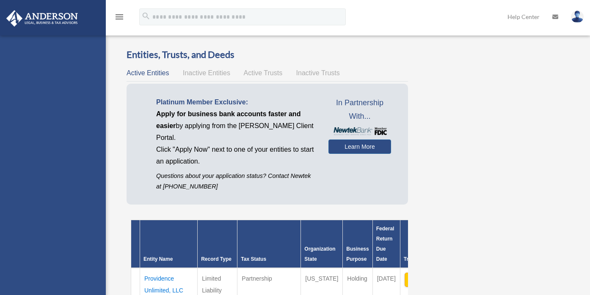 This screenshot has height=295, width=590. Describe the element at coordinates (446, 280) in the screenshot. I see `a: Account Login` at that location.